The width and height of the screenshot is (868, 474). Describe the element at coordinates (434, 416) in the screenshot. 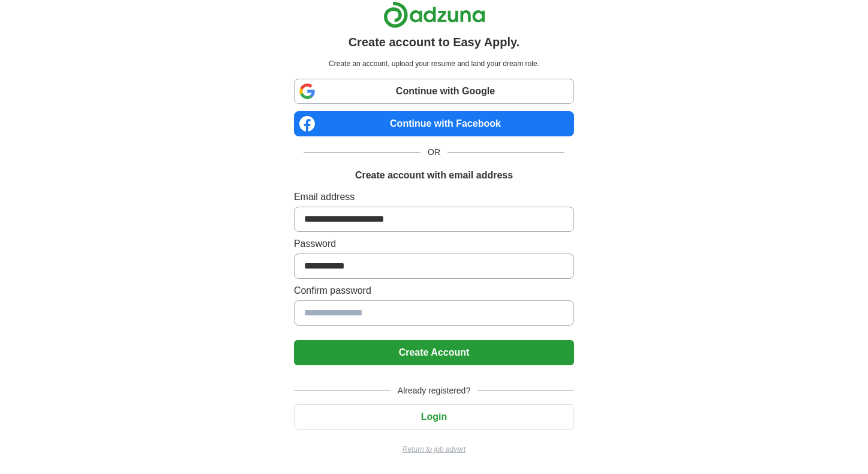

I see `a: Login` at that location.